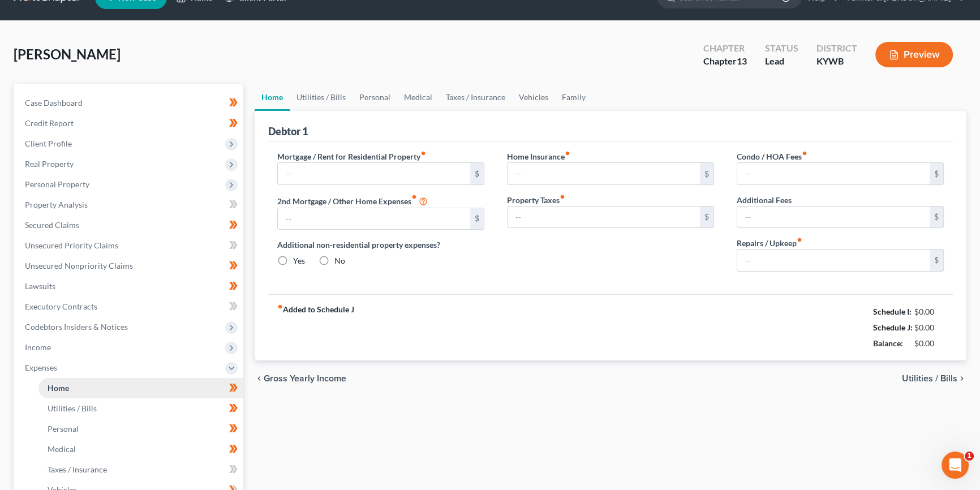 This screenshot has width=980, height=490. I want to click on a: Credit Report, so click(129, 123).